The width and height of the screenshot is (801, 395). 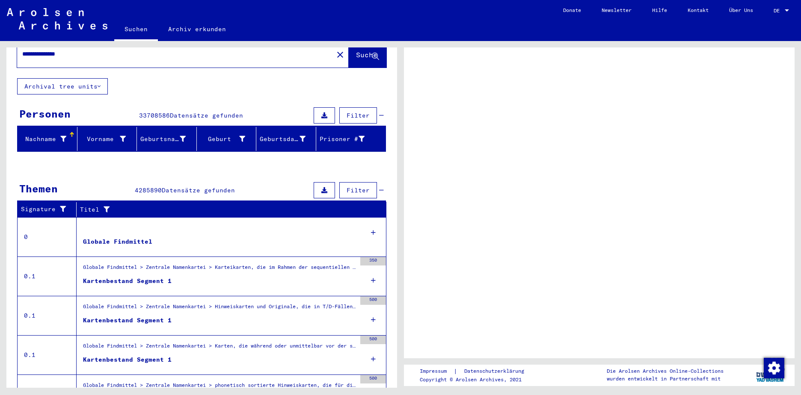 What do you see at coordinates (47, 139) in the screenshot?
I see `mat-header-cell: Nachname` at bounding box center [47, 139].